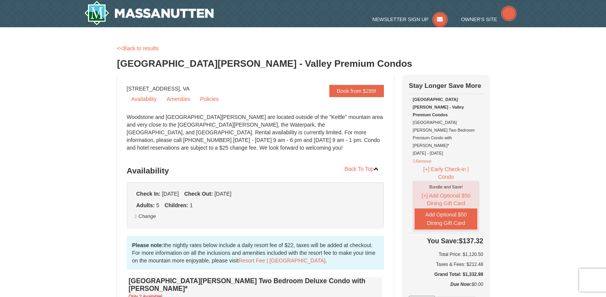 This screenshot has height=297, width=606. What do you see at coordinates (138, 48) in the screenshot?
I see `a: <<Back to results` at bounding box center [138, 48].